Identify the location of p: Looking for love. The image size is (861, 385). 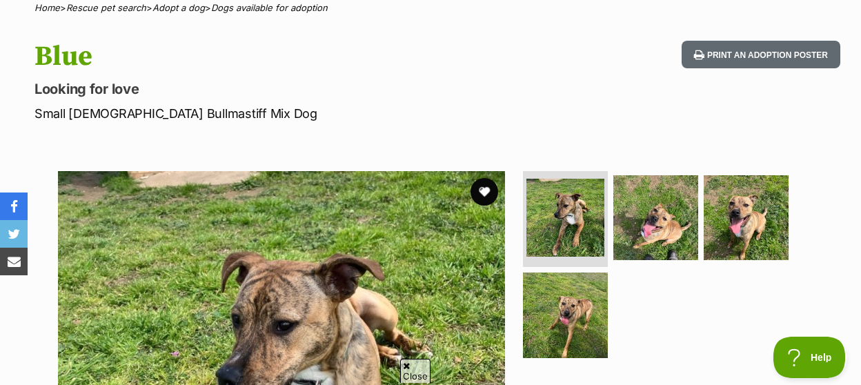
(280, 89).